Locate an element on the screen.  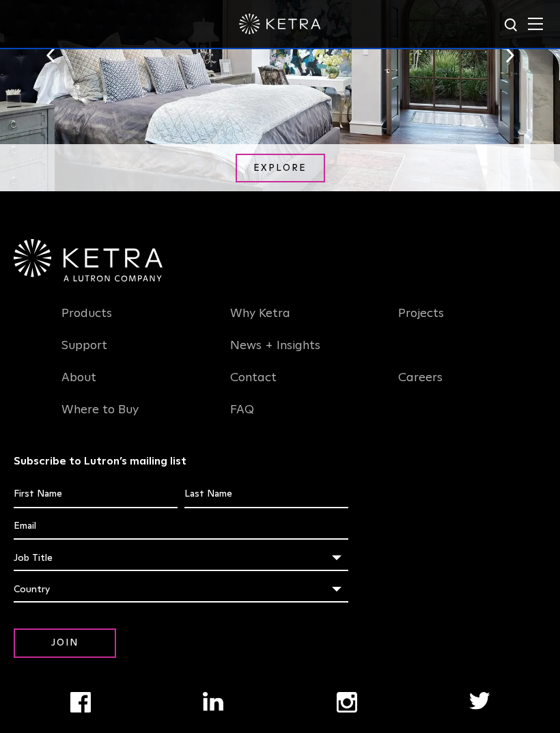
img: search icon is located at coordinates (511, 25).